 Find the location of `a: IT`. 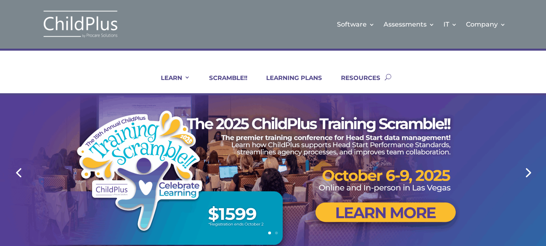

a: IT is located at coordinates (450, 24).